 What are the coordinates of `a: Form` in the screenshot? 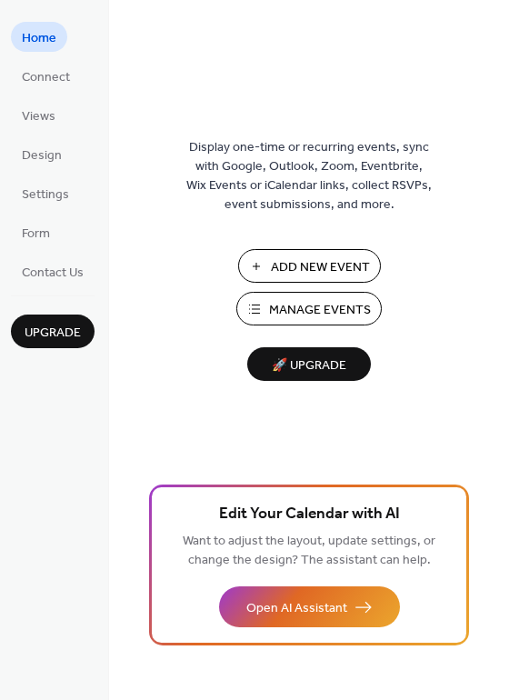 It's located at (35, 232).